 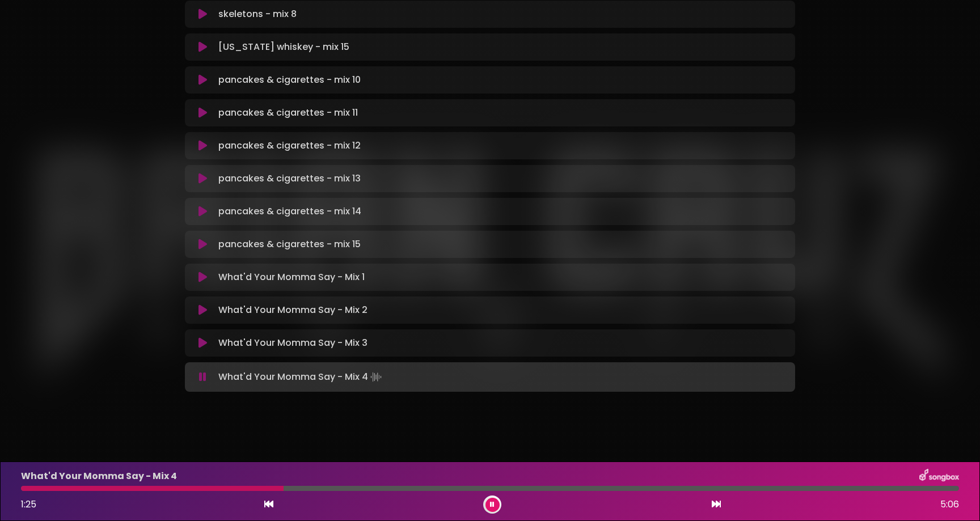 I want to click on p: pancakes & cigarettes - mix 11, so click(x=288, y=113).